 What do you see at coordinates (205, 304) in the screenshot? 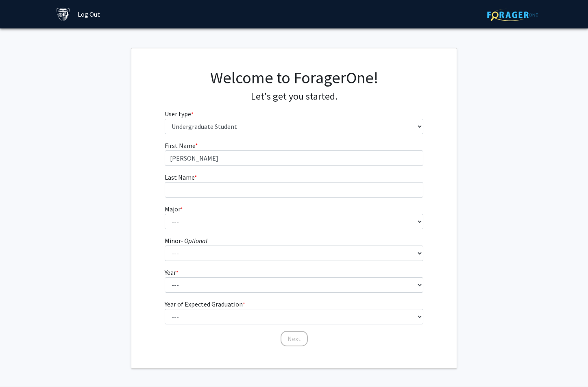
I see `label: Year of Expected Graduation` at bounding box center [205, 304].